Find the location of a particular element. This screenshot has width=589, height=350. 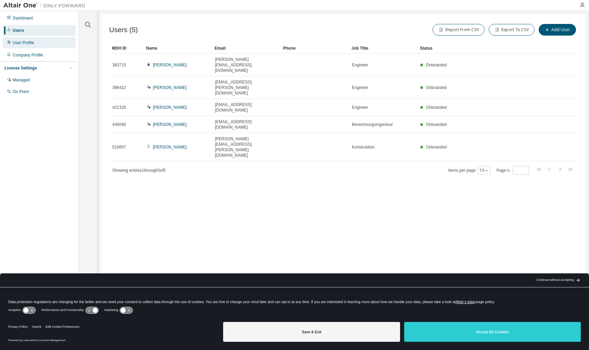

div: Company Profile is located at coordinates (28, 55).